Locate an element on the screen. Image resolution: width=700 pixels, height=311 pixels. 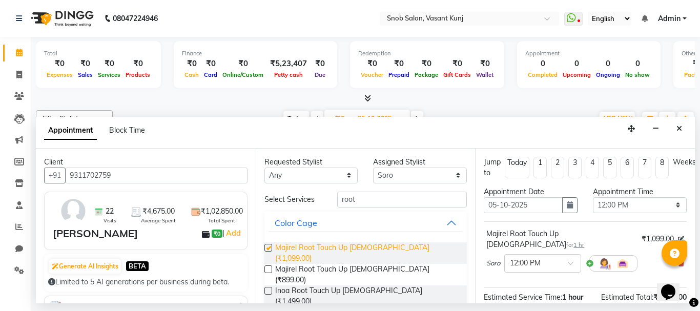
span: Card is located at coordinates (211, 75).